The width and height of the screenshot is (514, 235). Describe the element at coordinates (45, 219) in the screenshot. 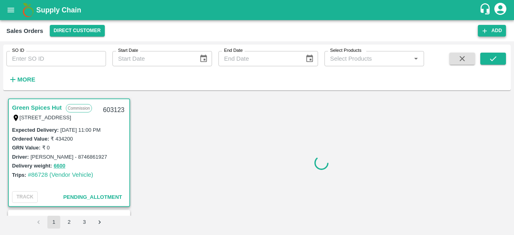

I see `a: INIYA FRUITS AND VEGETABLES` at that location.